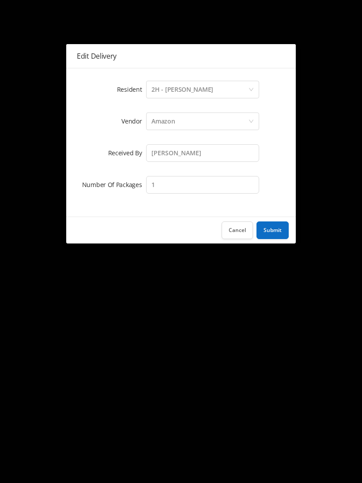 The image size is (362, 483). What do you see at coordinates (163, 121) in the screenshot?
I see `div: Amazon` at bounding box center [163, 121].